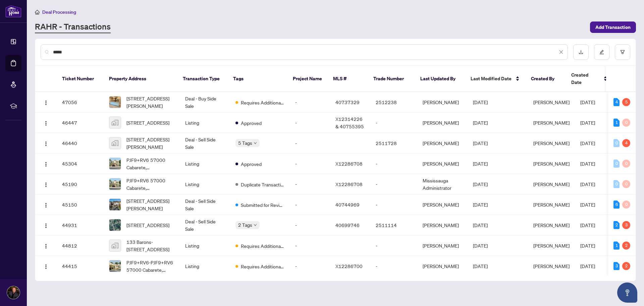  I want to click on th: Created Date, so click(589, 79).